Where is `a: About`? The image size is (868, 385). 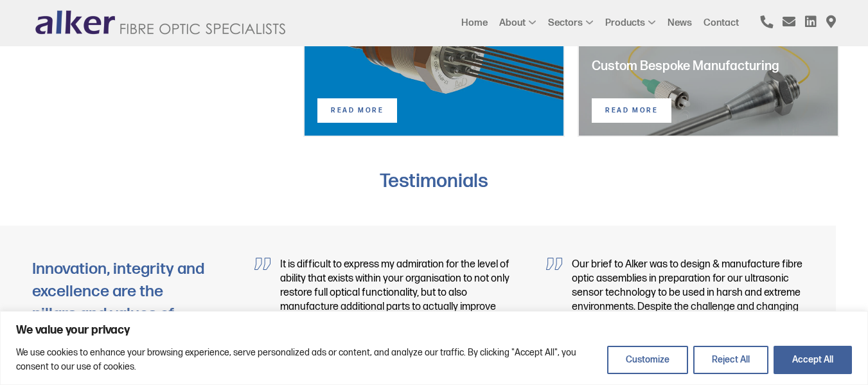
a: About is located at coordinates (512, 22).